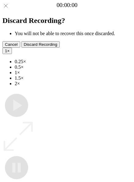 Image resolution: width=134 pixels, height=182 pixels. What do you see at coordinates (67, 5) in the screenshot?
I see `a: 00:00:00` at bounding box center [67, 5].